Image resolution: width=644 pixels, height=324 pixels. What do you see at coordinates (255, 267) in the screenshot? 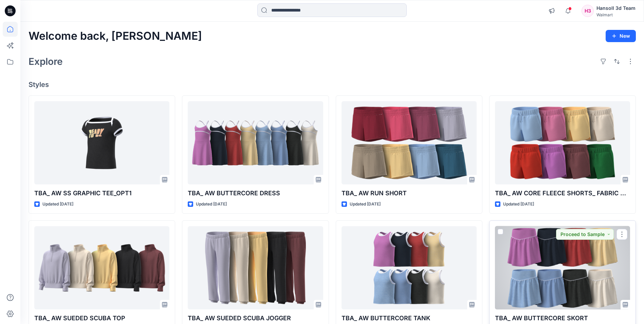
I see `a: TBA_ AW SUEDED SCUBA JOGGER` at bounding box center [255, 267].